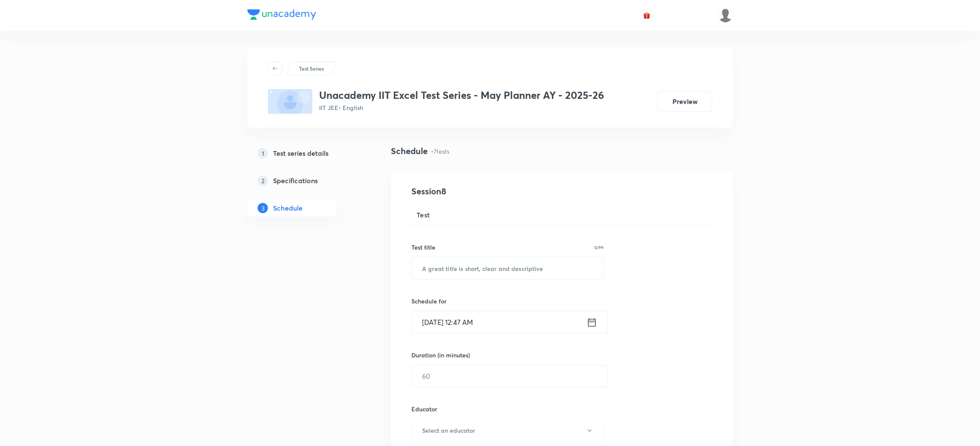  I want to click on button: avatar, so click(647, 16).